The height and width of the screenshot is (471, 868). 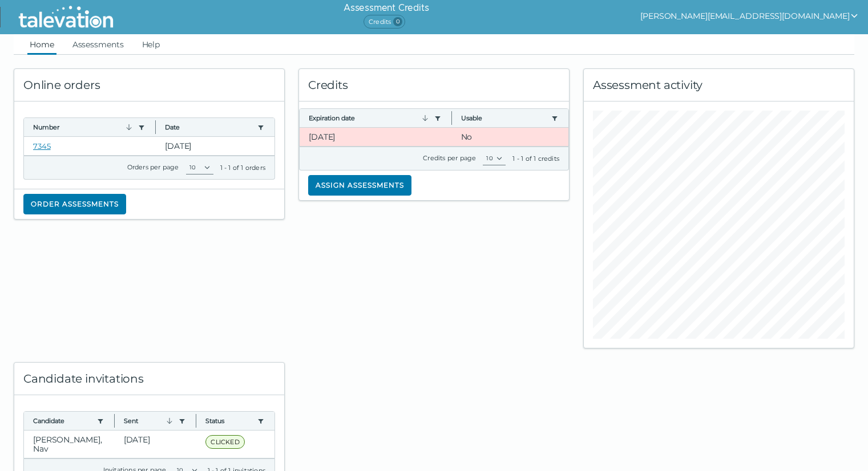 What do you see at coordinates (149, 85) in the screenshot?
I see `div: Online orders` at bounding box center [149, 85].